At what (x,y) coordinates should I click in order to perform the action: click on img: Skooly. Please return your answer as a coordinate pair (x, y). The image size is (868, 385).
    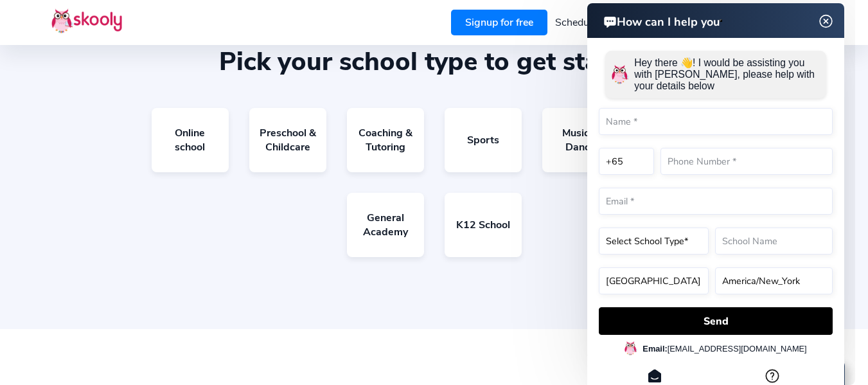
    Looking at the image, I should click on (87, 21).